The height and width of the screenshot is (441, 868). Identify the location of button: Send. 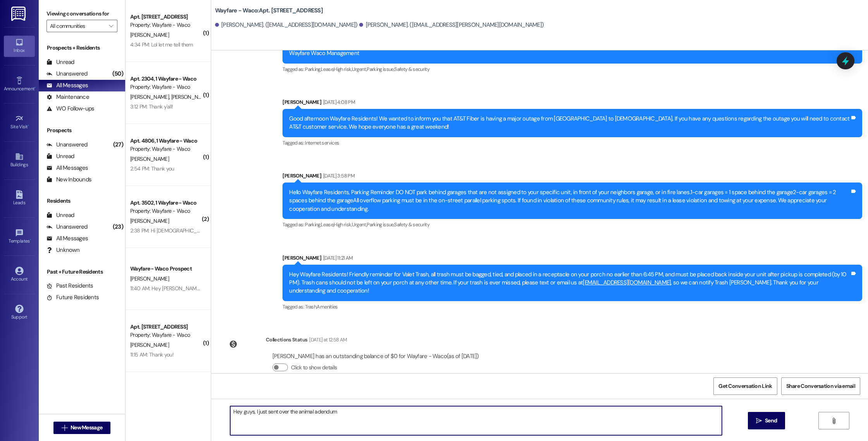
(767, 421).